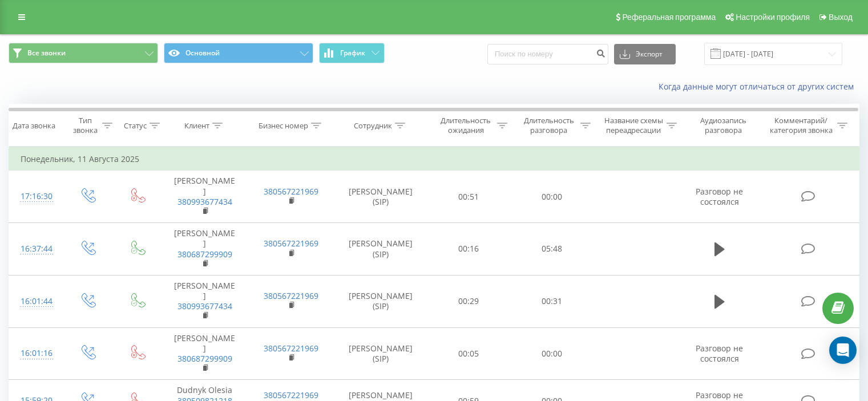 This screenshot has height=401, width=868. Describe the element at coordinates (549, 125) in the screenshot. I see `div: Длительность разговора` at that location.